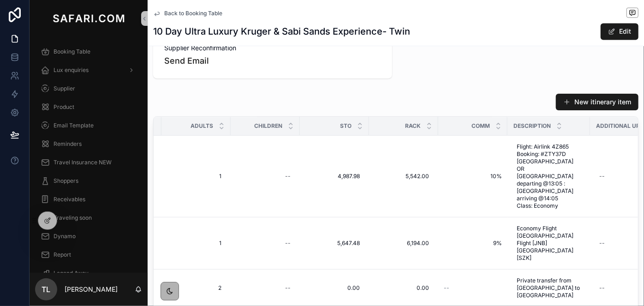 The width and height of the screenshot is (644, 306). Describe the element at coordinates (64, 107) in the screenshot. I see `span: Product` at that location.